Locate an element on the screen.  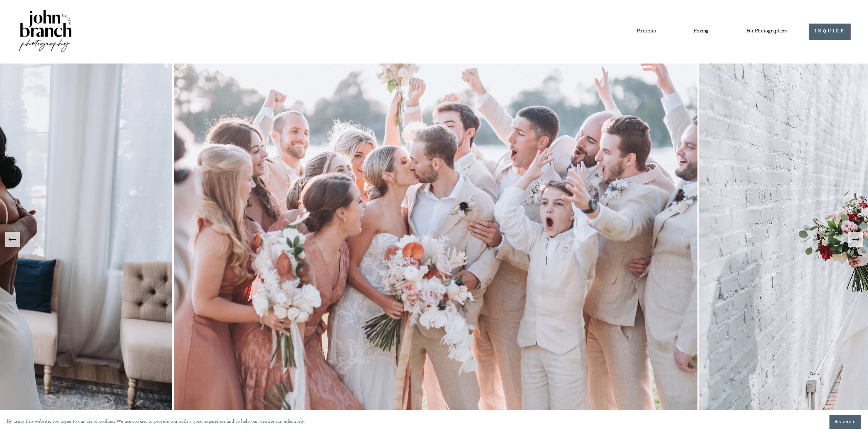
a: INQUIRE is located at coordinates (829, 32).